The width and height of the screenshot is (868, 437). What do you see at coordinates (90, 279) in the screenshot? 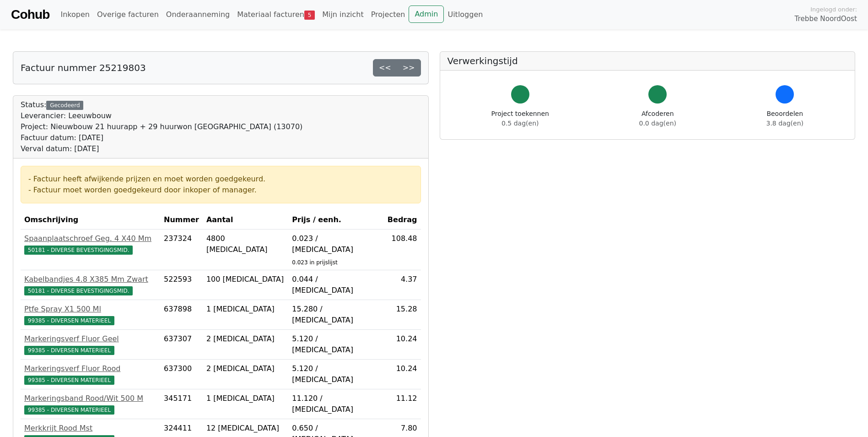
I see `div: Kabelbandjes 4.8 X385 Mm Zwart` at bounding box center [90, 279].